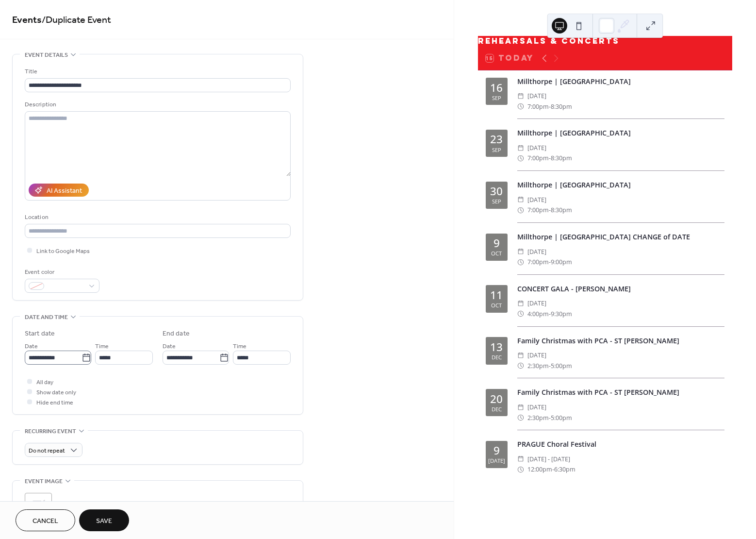 This screenshot has height=539, width=756. Describe the element at coordinates (605, 41) in the screenshot. I see `div: REHEARSALS & CONCERTS` at that location.